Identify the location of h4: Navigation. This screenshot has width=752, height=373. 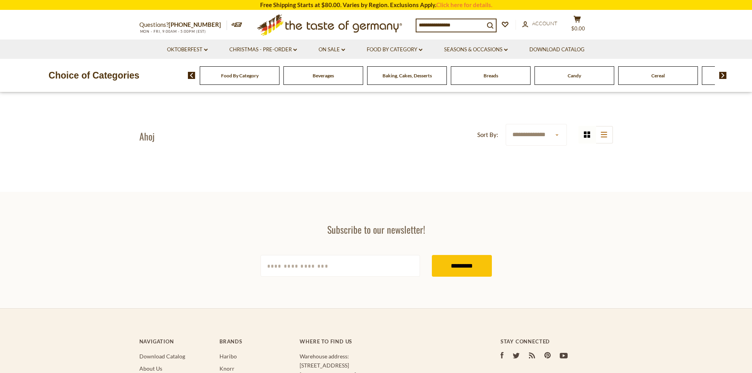
(175, 341).